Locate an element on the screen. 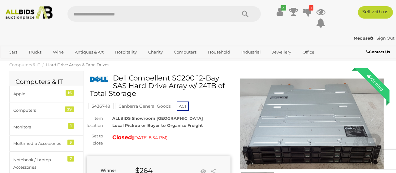 The height and width of the screenshot is (173, 396). div: Multimedia Accessories is located at coordinates (39, 143).